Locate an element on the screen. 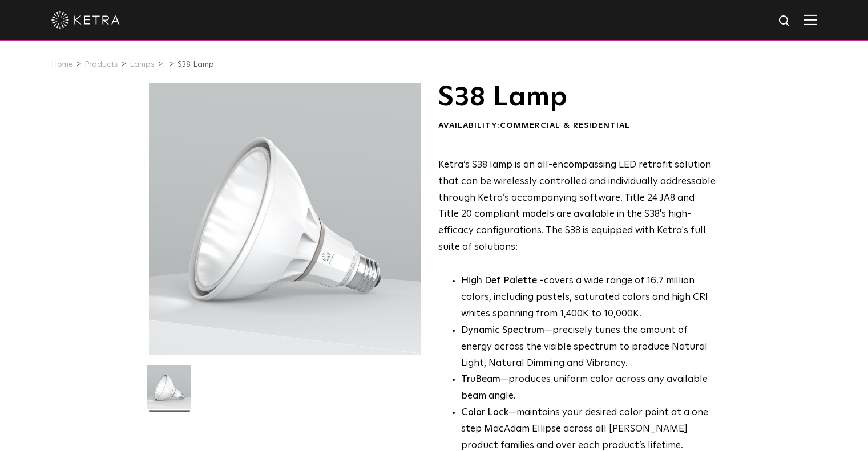 Image resolution: width=868 pixels, height=451 pixels. img: S38-Lamp-Edison-2021-Web-Square is located at coordinates (169, 392).